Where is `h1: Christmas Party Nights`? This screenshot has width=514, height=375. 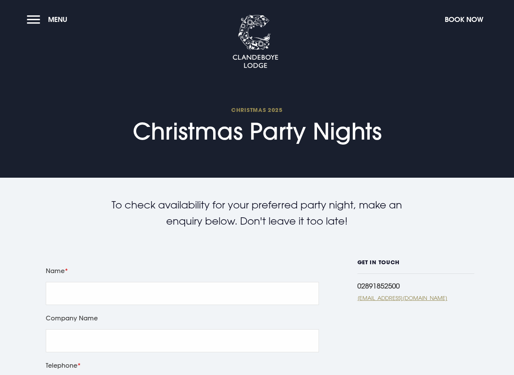
h1: Christmas Party Nights is located at coordinates (257, 125).